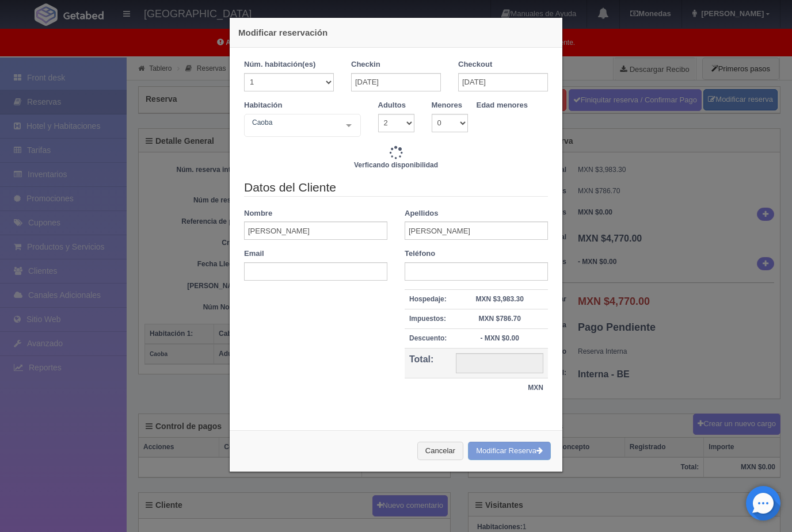  Describe the element at coordinates (447, 105) in the screenshot. I see `label: Menores` at that location.